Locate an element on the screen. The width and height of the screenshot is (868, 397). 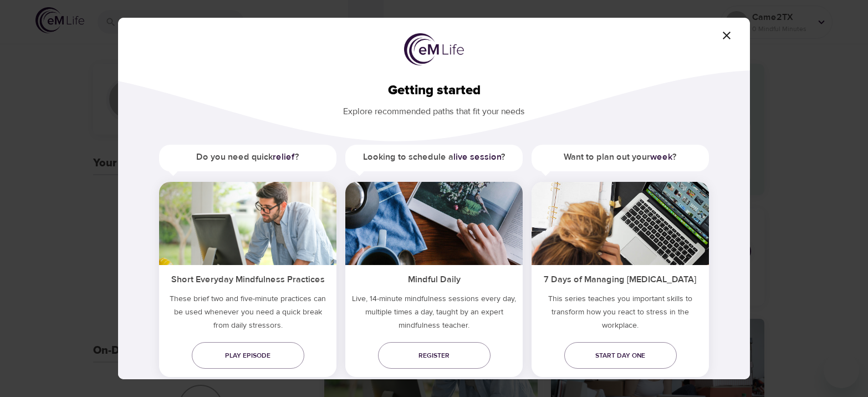
h5: These brief two and five-minute practices can be used whenever you need a quick break from daily ... is located at coordinates (248, 314).